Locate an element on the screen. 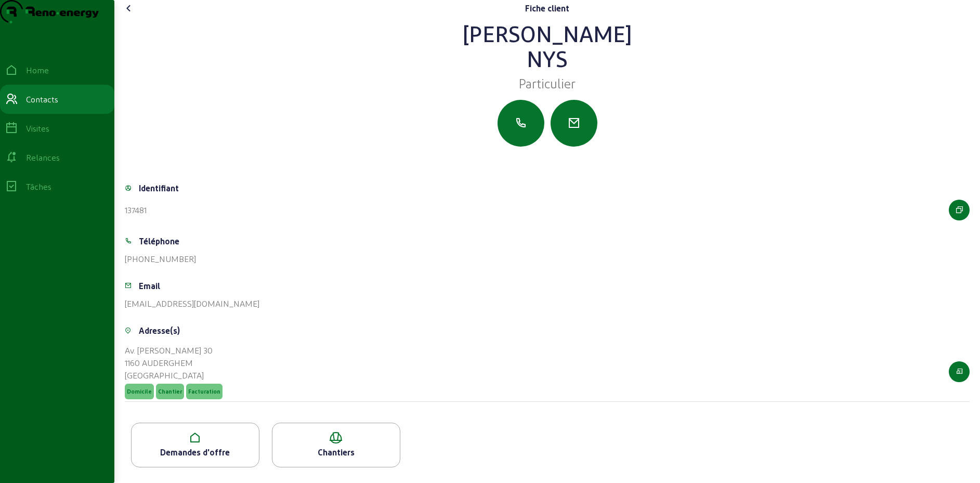 The height and width of the screenshot is (483, 980). div: Adresse(s) is located at coordinates (159, 330).